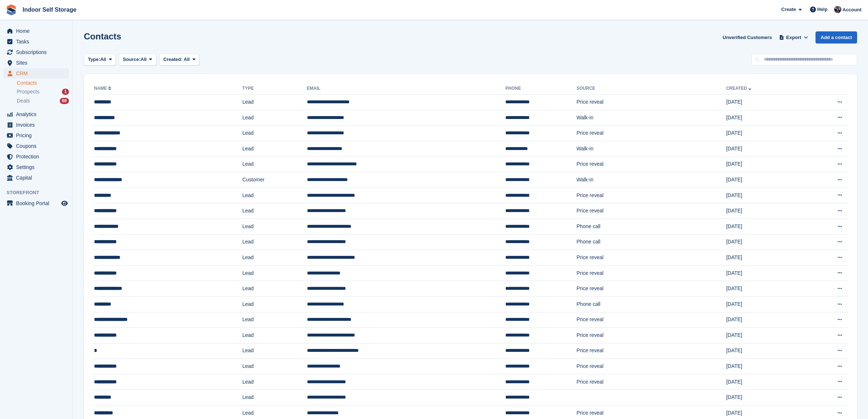 This screenshot has width=868, height=419. What do you see at coordinates (38, 42) in the screenshot?
I see `span: Tasks` at bounding box center [38, 42].